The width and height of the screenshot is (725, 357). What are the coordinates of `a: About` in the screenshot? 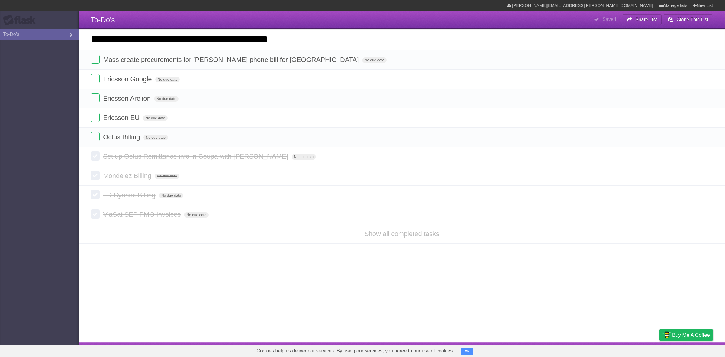 It's located at (585, 349).